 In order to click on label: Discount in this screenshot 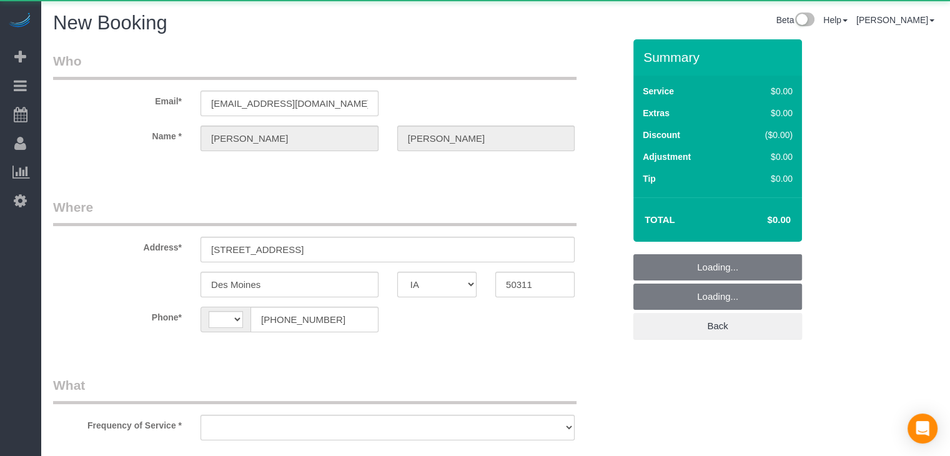, I will do `click(661, 135)`.